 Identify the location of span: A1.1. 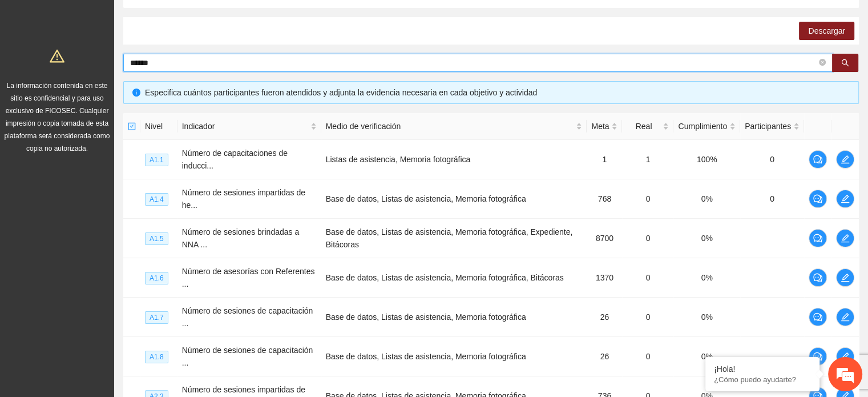
(157, 160).